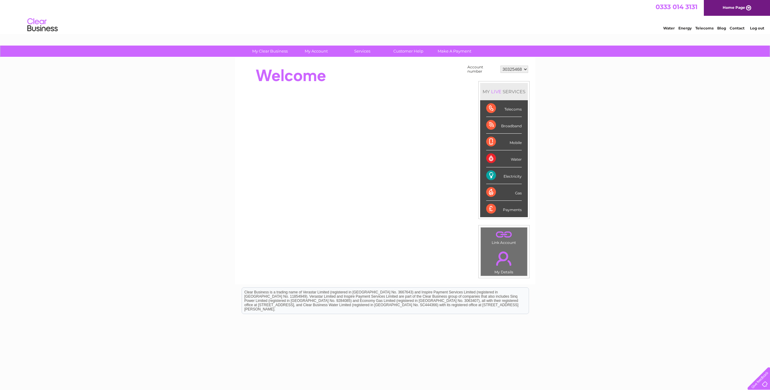 The width and height of the screenshot is (770, 390). I want to click on a: Energy, so click(685, 28).